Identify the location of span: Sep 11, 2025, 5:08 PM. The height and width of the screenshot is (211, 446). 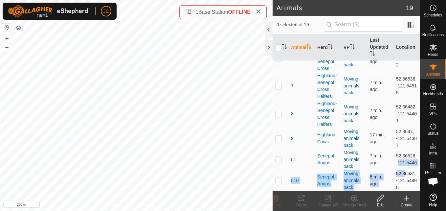
(377, 138).